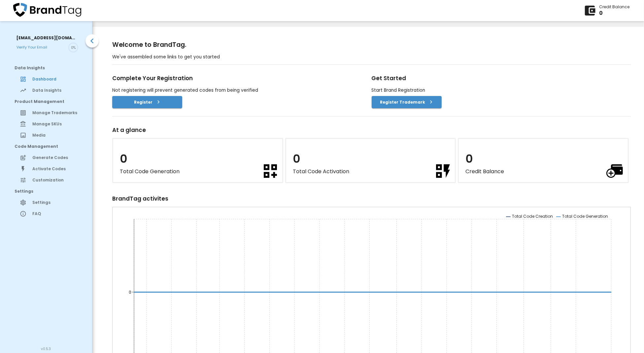 The height and width of the screenshot is (353, 644). I want to click on h6: Credit Balance, so click(485, 172).